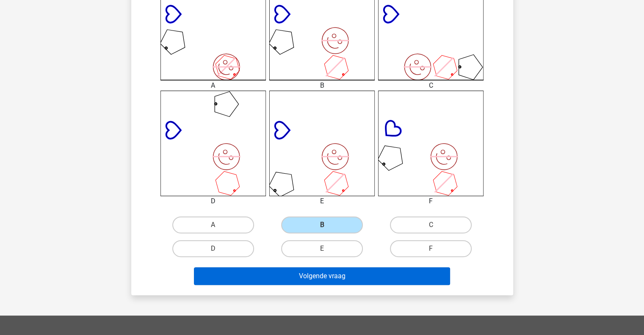 The height and width of the screenshot is (335, 644). What do you see at coordinates (430, 225) in the screenshot?
I see `label: C` at bounding box center [430, 225].